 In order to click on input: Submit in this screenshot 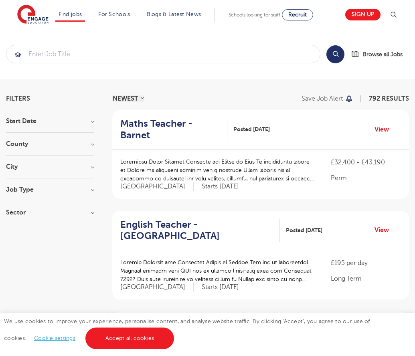, I will do `click(163, 54)`.